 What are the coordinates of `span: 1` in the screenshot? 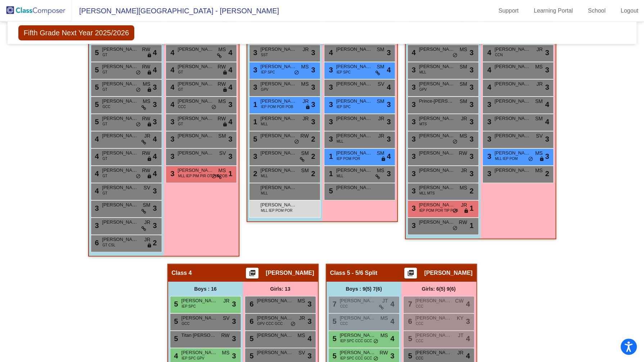 It's located at (471, 226).